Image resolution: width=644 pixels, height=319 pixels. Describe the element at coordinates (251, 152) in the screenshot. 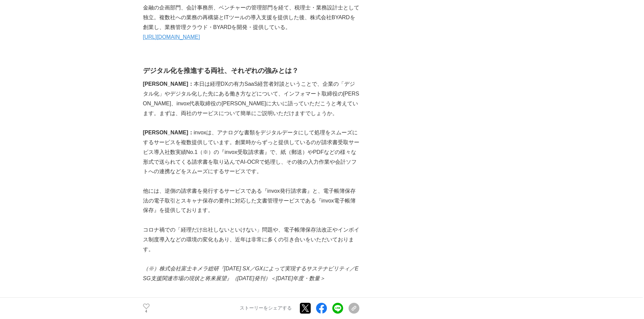

I see `p: invoxは、アナログな書類をデジタルデータにして処理をスムーズにするサービスを複数提供しています。創業時からずっと提供しているのが請求書受取サービス導入社数実績No.1（※）の『invox受取...` at that location.